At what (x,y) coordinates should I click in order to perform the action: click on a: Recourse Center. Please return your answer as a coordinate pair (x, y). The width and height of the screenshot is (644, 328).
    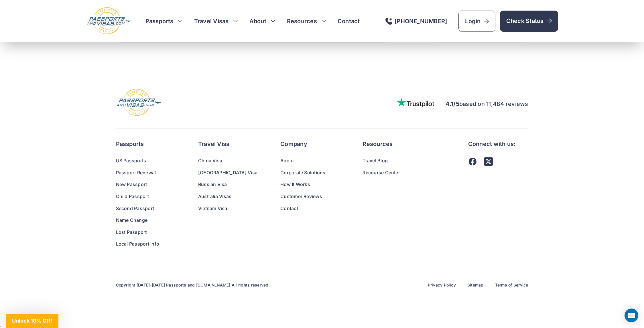
    Looking at the image, I should click on (392, 173).